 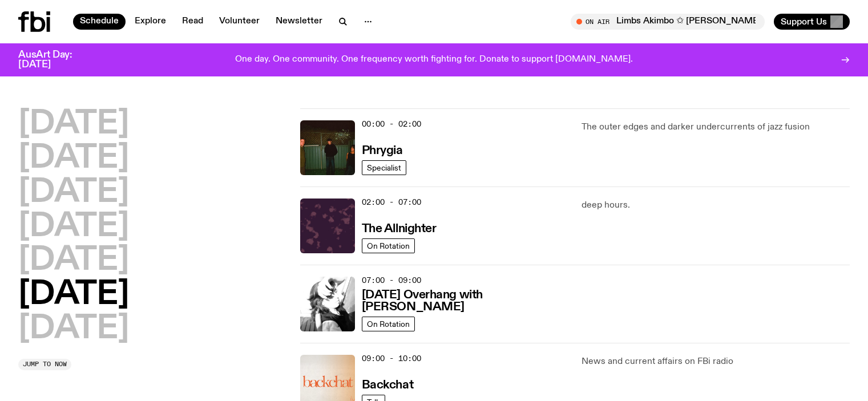 What do you see at coordinates (384, 168) in the screenshot?
I see `a: Specialist` at bounding box center [384, 168].